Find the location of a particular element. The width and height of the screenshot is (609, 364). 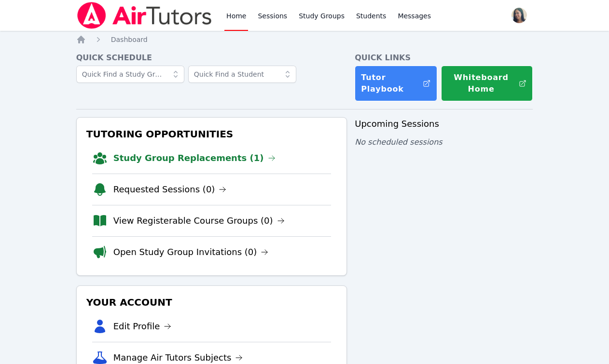

h4: Quick Schedule is located at coordinates (212, 58).